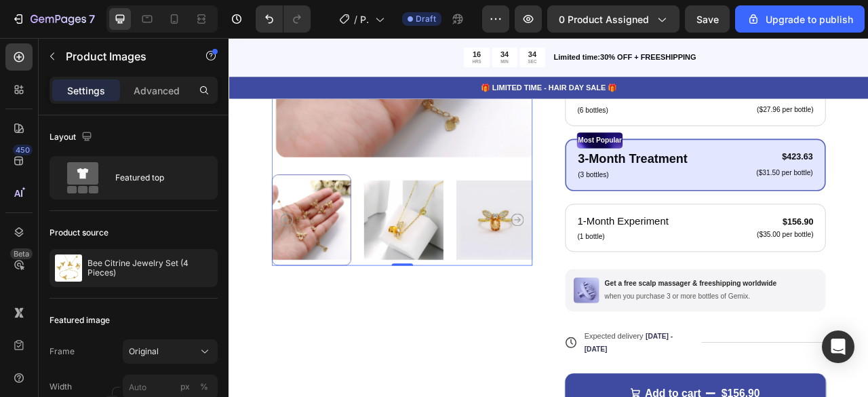  I want to click on p: ($31.50 per bottle), so click(707, 172).